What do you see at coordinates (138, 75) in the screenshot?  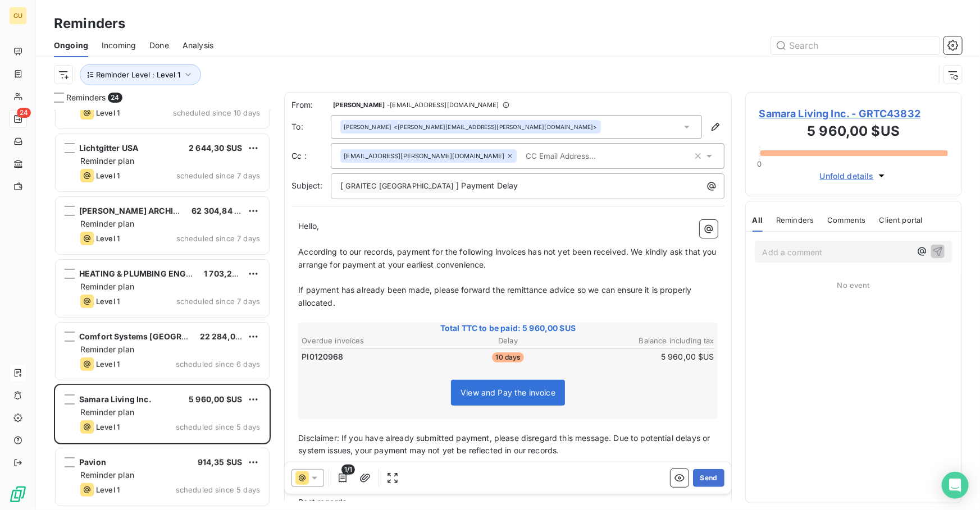 I see `span: Reminder Level : Level 1` at bounding box center [138, 75].